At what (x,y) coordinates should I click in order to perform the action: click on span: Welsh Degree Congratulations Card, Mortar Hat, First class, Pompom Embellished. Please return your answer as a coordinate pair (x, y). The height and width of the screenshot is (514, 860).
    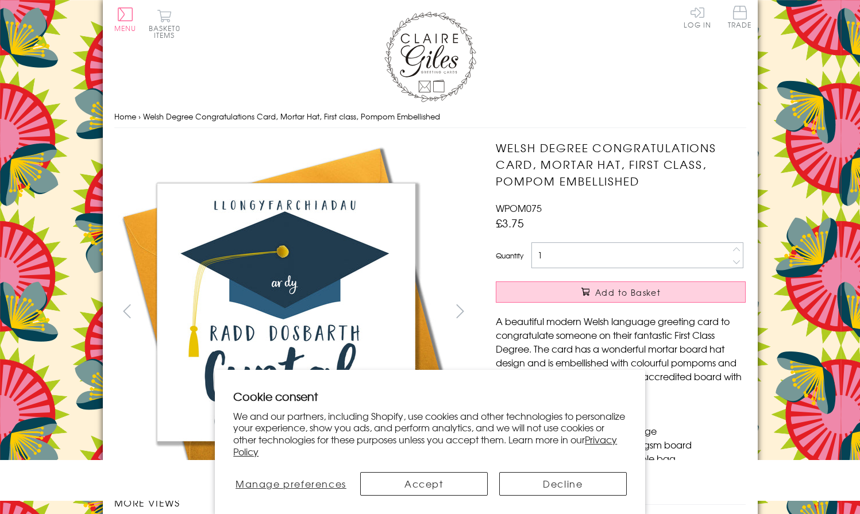
    Looking at the image, I should click on (291, 116).